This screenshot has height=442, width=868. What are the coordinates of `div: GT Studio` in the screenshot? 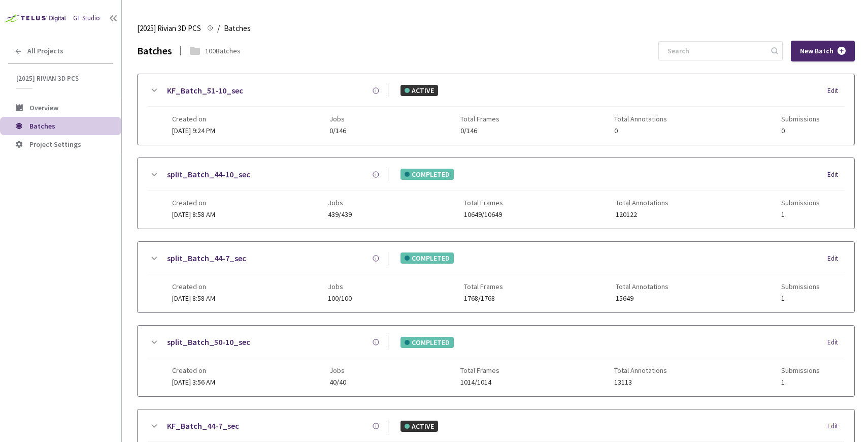 It's located at (86, 18).